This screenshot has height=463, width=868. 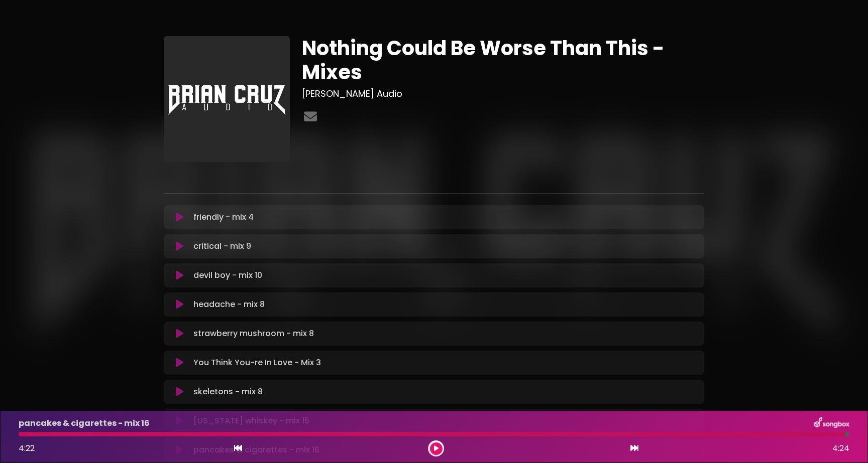 What do you see at coordinates (26, 448) in the screenshot?
I see `span: 4:22` at bounding box center [26, 448].